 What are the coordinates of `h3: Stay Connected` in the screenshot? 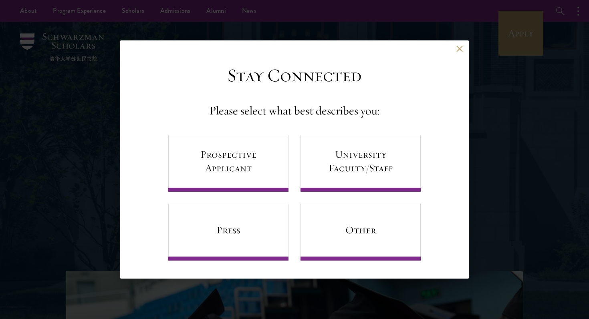 It's located at (295, 76).